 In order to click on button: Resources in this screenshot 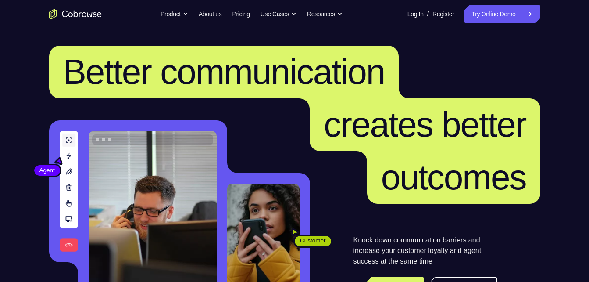, I will do `click(324, 14)`.